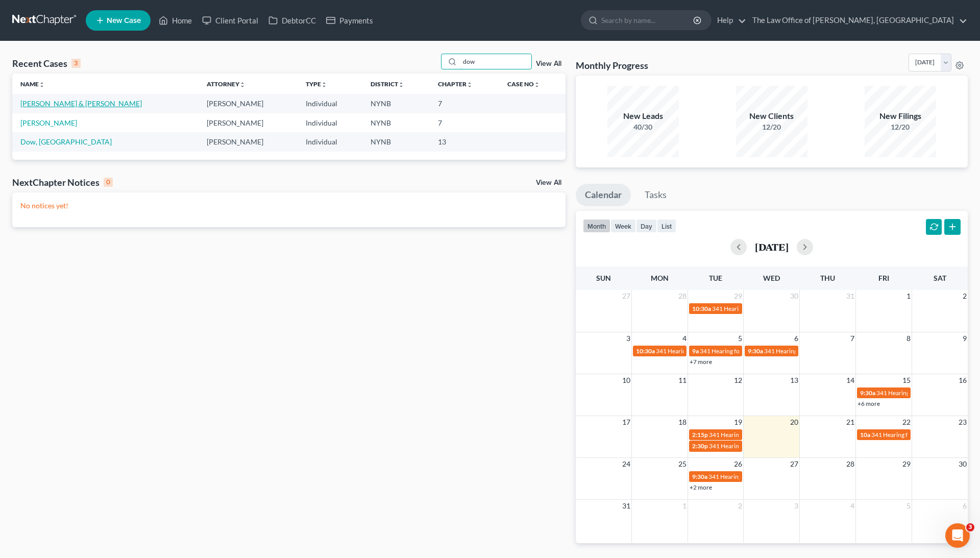  What do you see at coordinates (667, 226) in the screenshot?
I see `button: list` at bounding box center [667, 226].